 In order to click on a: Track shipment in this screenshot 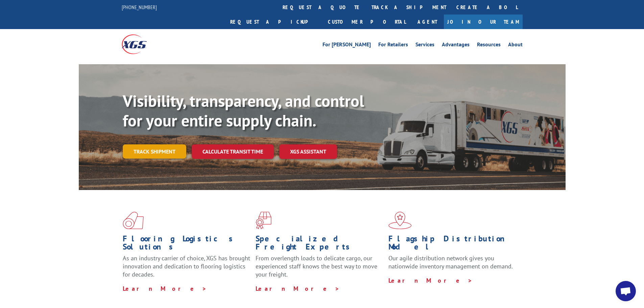, I will do `click(154, 151)`.